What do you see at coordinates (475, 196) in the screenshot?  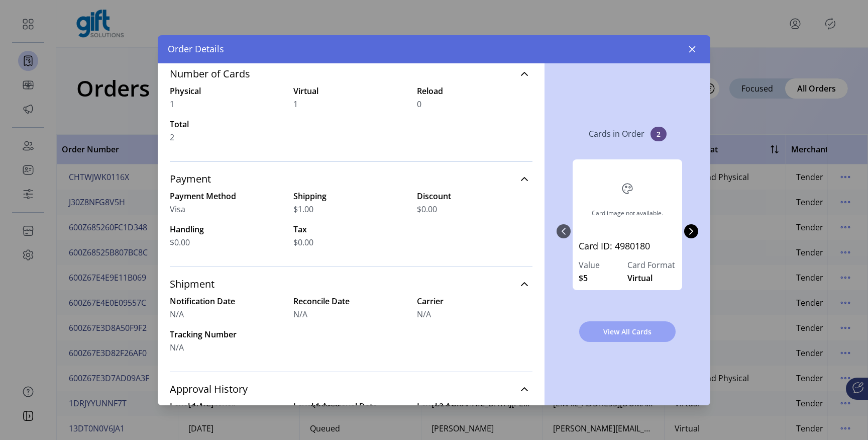 I see `label: Discount` at bounding box center [475, 196].